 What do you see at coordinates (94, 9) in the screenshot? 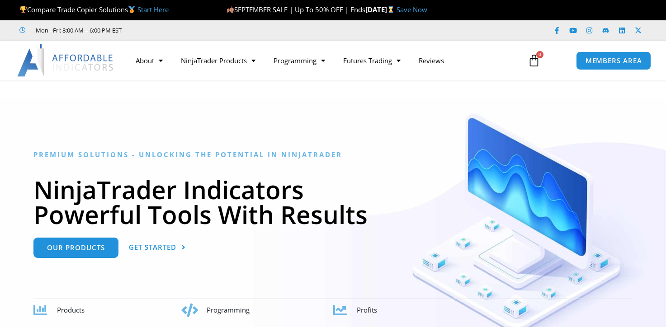
I see `span: Compare Trade Copier Solutions` at bounding box center [94, 9].